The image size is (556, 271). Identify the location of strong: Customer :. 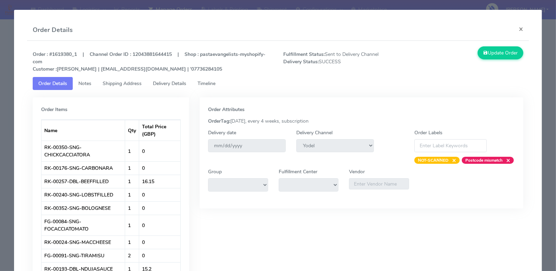
(45, 69).